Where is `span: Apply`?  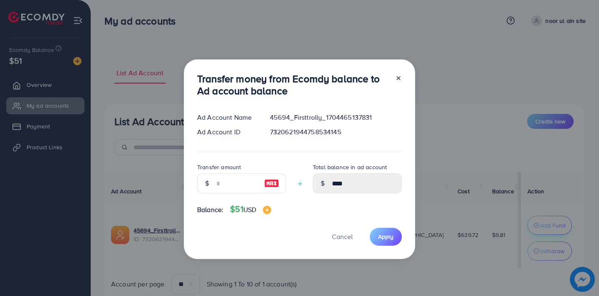
span: Apply is located at coordinates (386, 237).